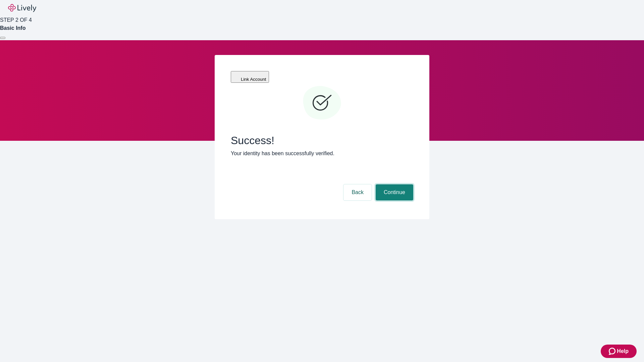 This screenshot has height=362, width=644. Describe the element at coordinates (22, 8) in the screenshot. I see `img: Lively` at that location.